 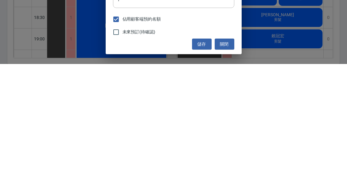 I want to click on label: 服務人員姓名/編號, so click(x=131, y=36).